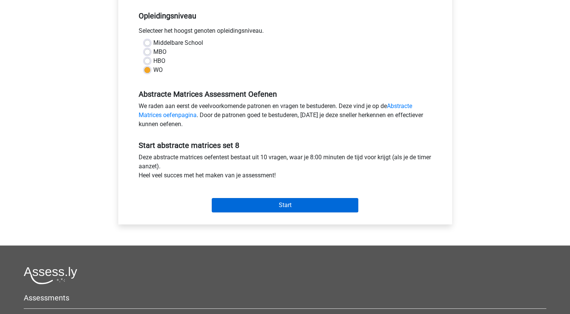 This screenshot has width=570, height=314. What do you see at coordinates (285, 117) in the screenshot?
I see `div: We raden aan eerst de veelvoorkomende patronen en vragen te bestuderen. Deze vind je op de . Door...` at bounding box center [285, 117].